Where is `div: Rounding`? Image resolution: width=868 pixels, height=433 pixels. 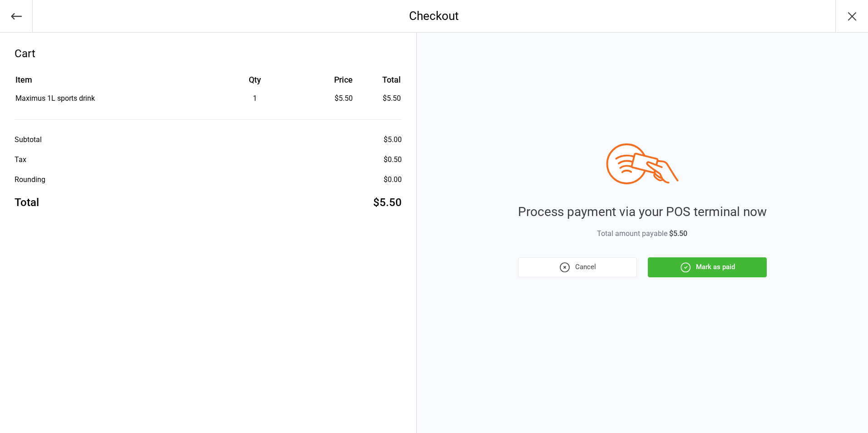
div: Rounding is located at coordinates (30, 179).